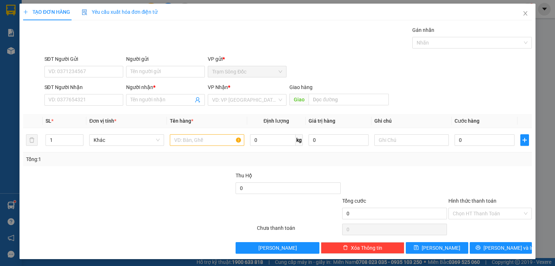 The image size is (555, 266). What do you see at coordinates (301, 87) in the screenshot?
I see `span: Giao hàng` at bounding box center [301, 87].